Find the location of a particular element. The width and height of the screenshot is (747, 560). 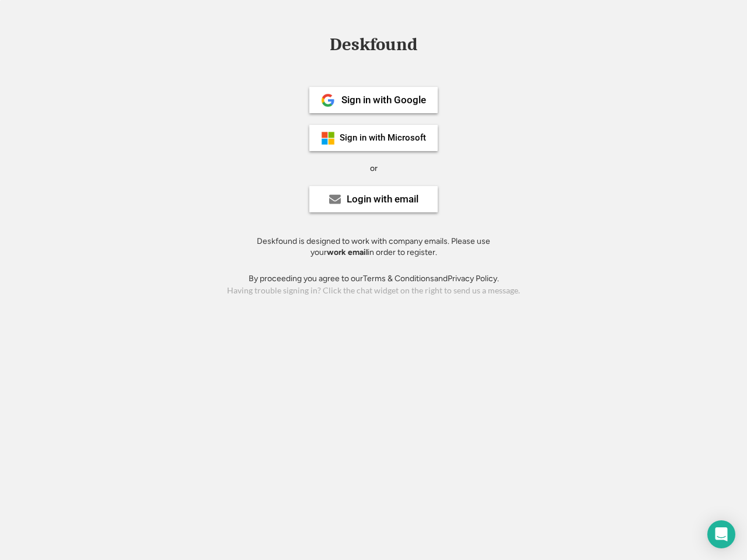

div: Open Intercom Messenger is located at coordinates (721, 534).